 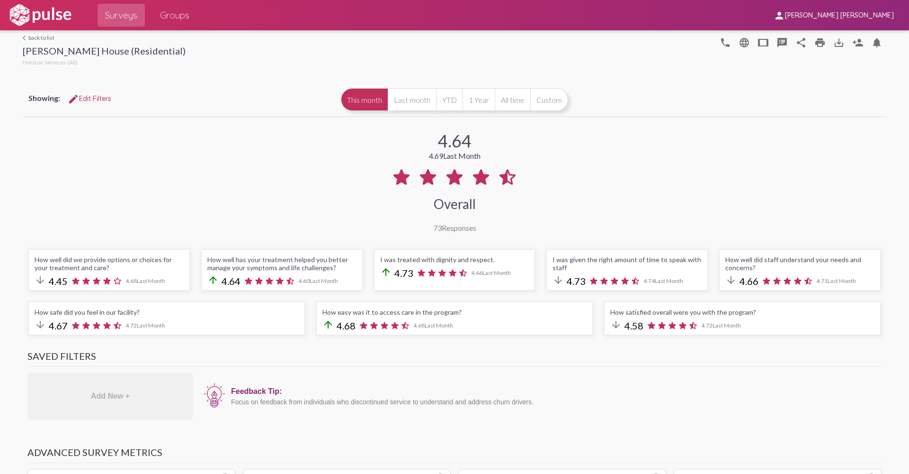 What do you see at coordinates (90, 99) in the screenshot?
I see `button: Edit FiltersEdit Filters` at bounding box center [90, 99].